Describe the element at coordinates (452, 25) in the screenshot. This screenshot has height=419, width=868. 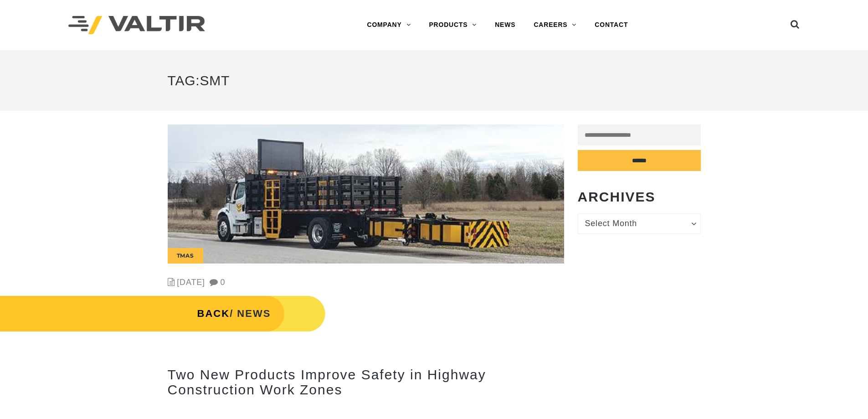
I see `a: PRODUCTS` at that location.